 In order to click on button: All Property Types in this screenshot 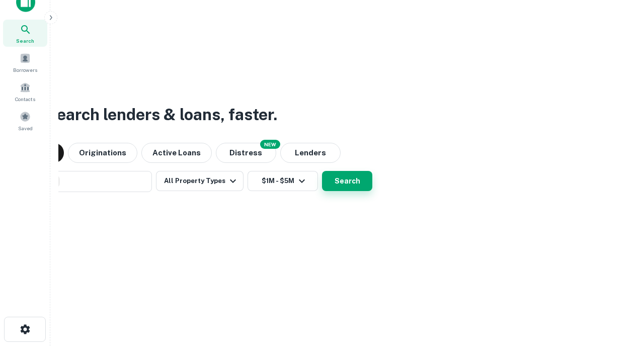, I will do `click(200, 181)`.